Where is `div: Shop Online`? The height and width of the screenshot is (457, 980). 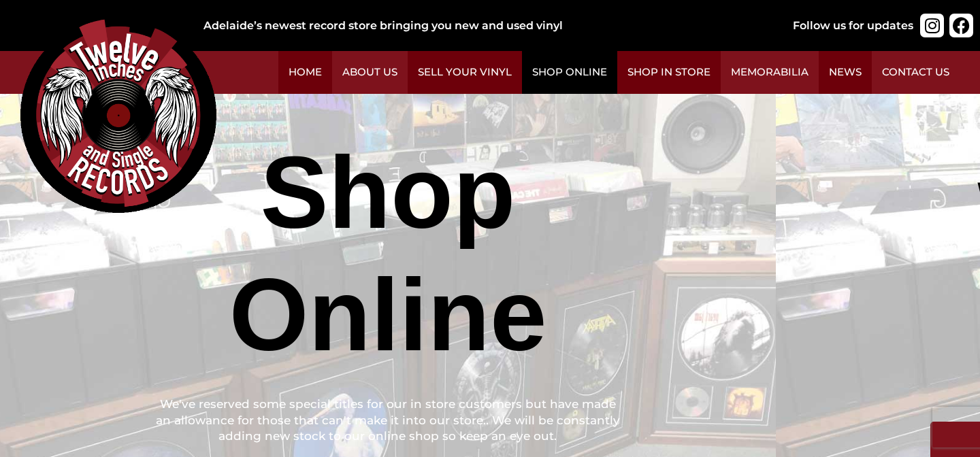 div: Shop Online is located at coordinates (388, 253).